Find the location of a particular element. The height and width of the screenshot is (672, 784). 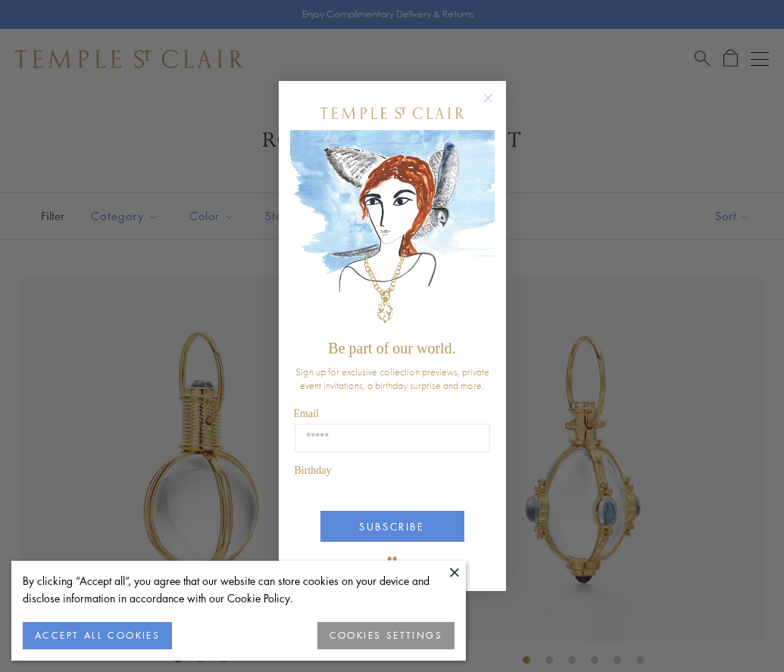

button: ACCEPT ALL COOKIES is located at coordinates (97, 636).